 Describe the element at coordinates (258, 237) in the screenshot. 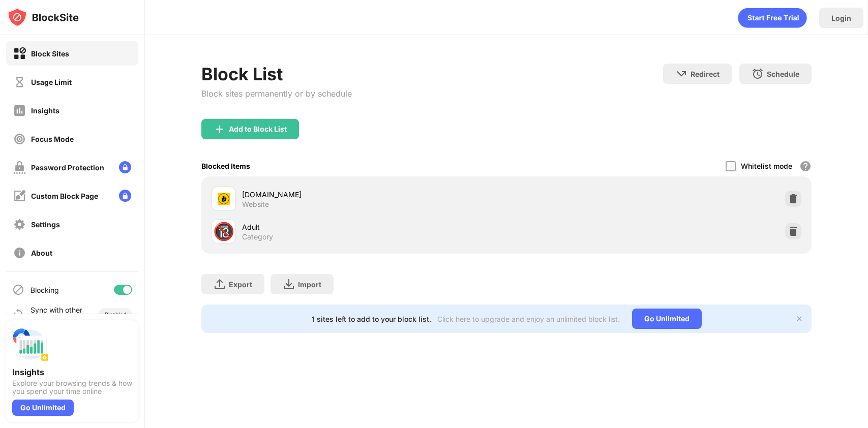

I see `div: Category` at that location.